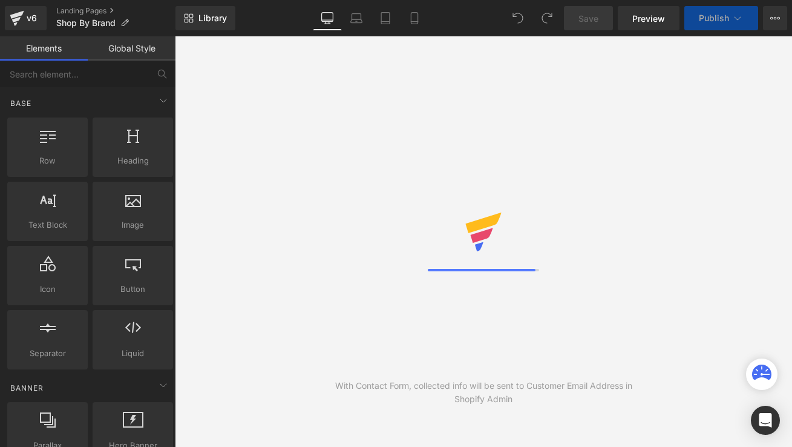 This screenshot has height=447, width=792. I want to click on a: Tablet, so click(386, 18).